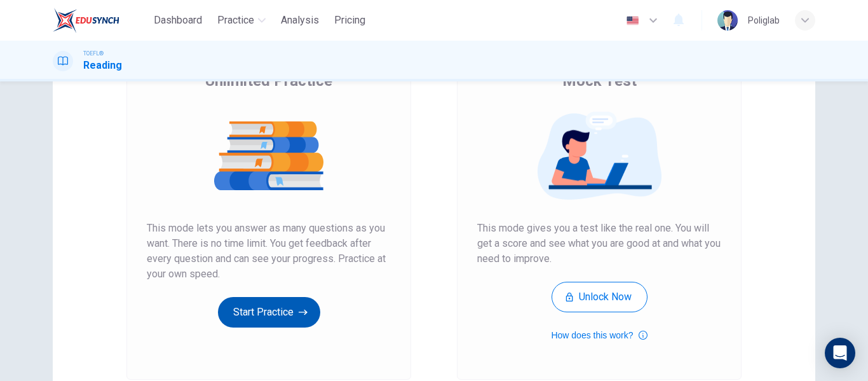 The width and height of the screenshot is (868, 381). What do you see at coordinates (599, 244) in the screenshot?
I see `span: This mode gives you a test like the real one. You will get a score and see what you are good at a...` at bounding box center [599, 244].